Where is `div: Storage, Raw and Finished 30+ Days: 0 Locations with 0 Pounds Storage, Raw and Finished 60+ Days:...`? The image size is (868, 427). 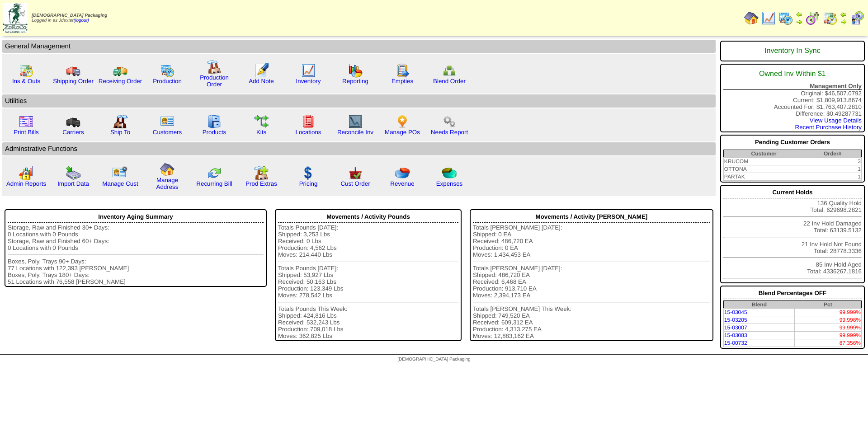
div: Storage, Raw and Finished 30+ Days: 0 Locations with 0 Pounds Storage, Raw and Finished 60+ Days:... is located at coordinates (135, 254).